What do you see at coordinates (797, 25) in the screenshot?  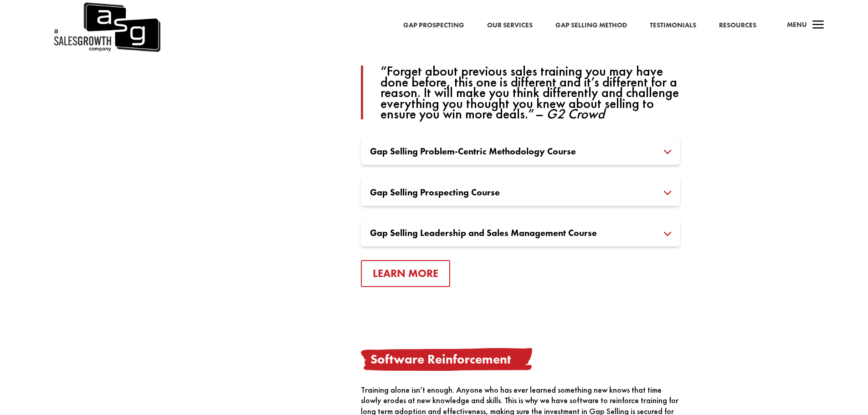 I see `span: Menu` at bounding box center [797, 25].